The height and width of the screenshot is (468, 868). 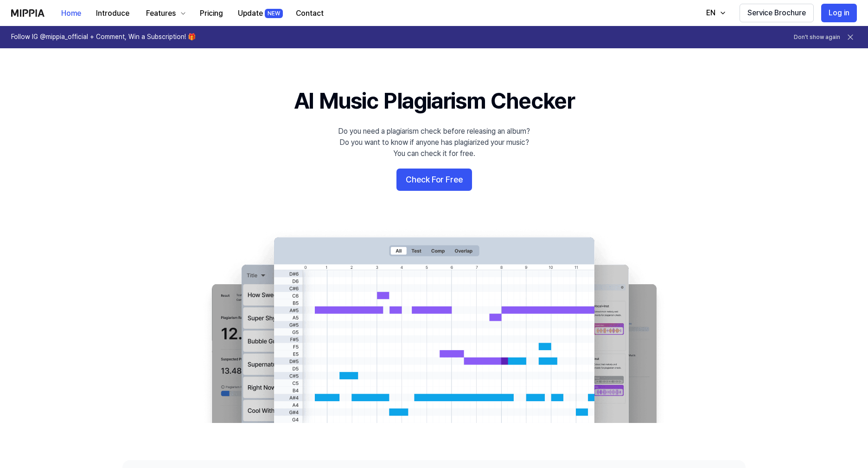 What do you see at coordinates (212, 13) in the screenshot?
I see `a: Pricing` at bounding box center [212, 13].